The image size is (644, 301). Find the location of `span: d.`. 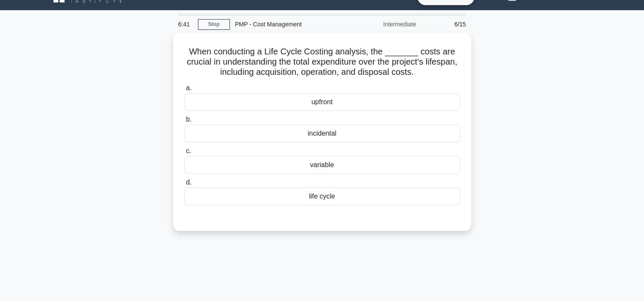

span: d. is located at coordinates (188, 182).